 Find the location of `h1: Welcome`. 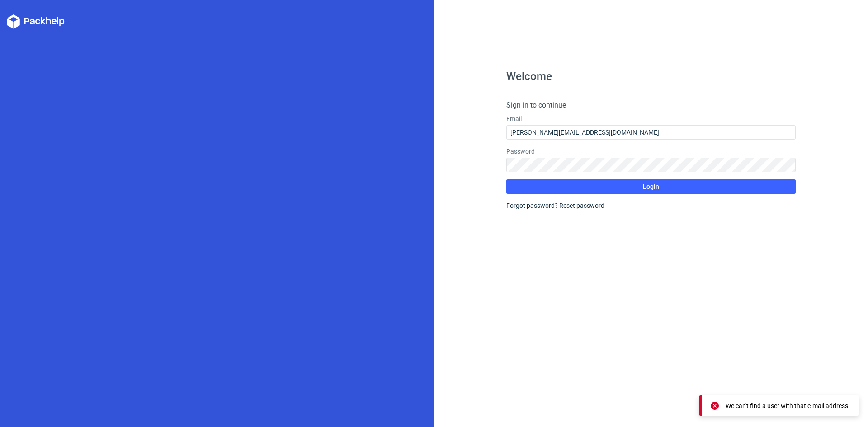

h1: Welcome is located at coordinates (651, 77).